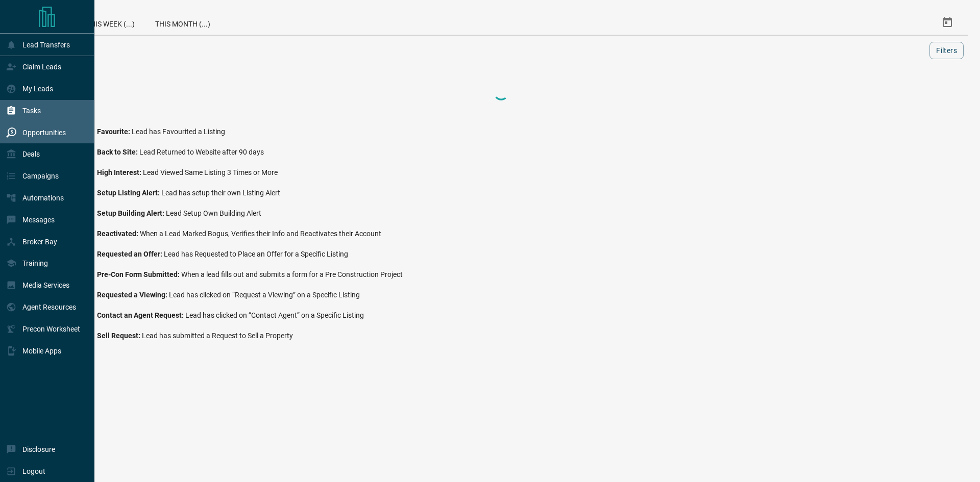 The width and height of the screenshot is (980, 482). Describe the element at coordinates (213, 213) in the screenshot. I see `span: Lead Setup Own Building Alert` at that location.